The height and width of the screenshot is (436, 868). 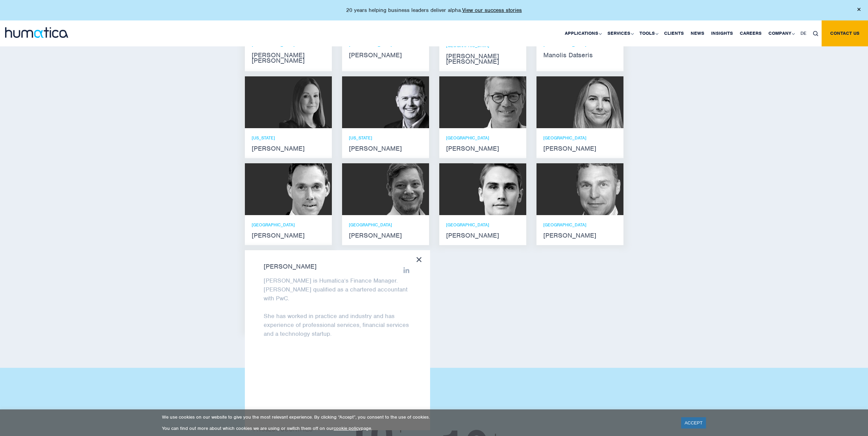 What do you see at coordinates (697, 33) in the screenshot?
I see `a: News` at bounding box center [697, 33].